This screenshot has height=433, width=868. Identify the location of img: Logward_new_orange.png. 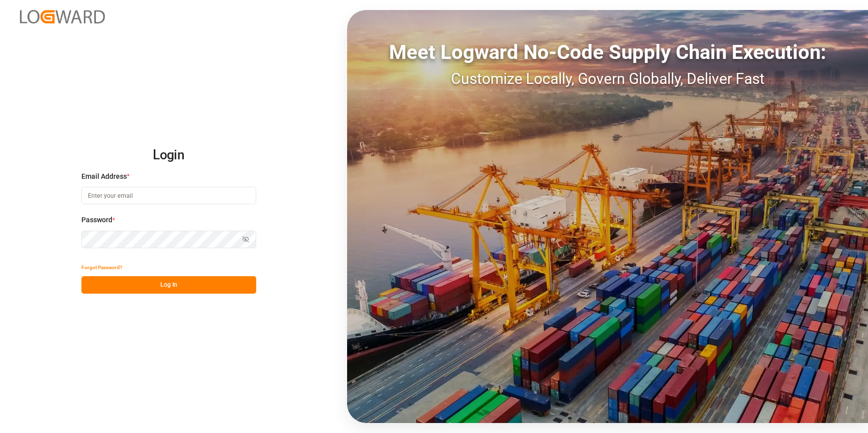
(62, 16).